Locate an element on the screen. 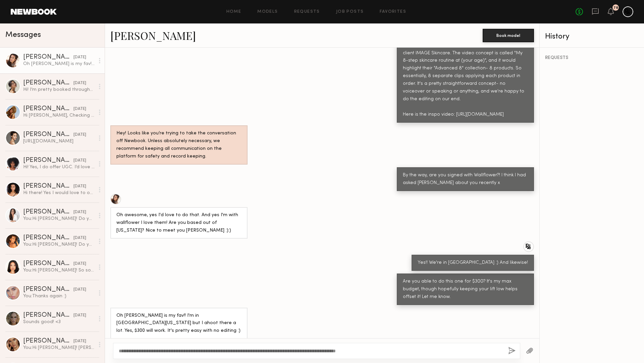 This screenshot has width=644, height=363. div: Hi there! Yes I would love to offer UGC. I don’t have much experience but I’m willing : ) is located at coordinates (59, 193).